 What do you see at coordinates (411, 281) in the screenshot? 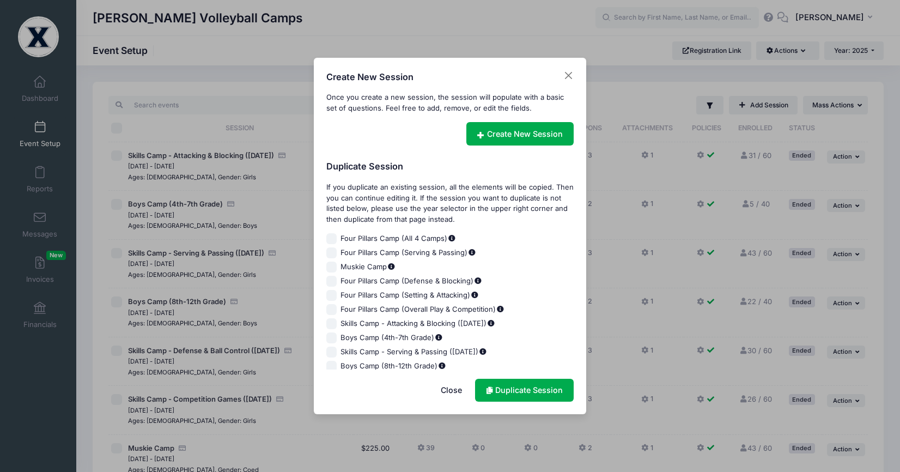
I see `span: Four Pillars Camp (Defense & Blocking)` at bounding box center [411, 281].